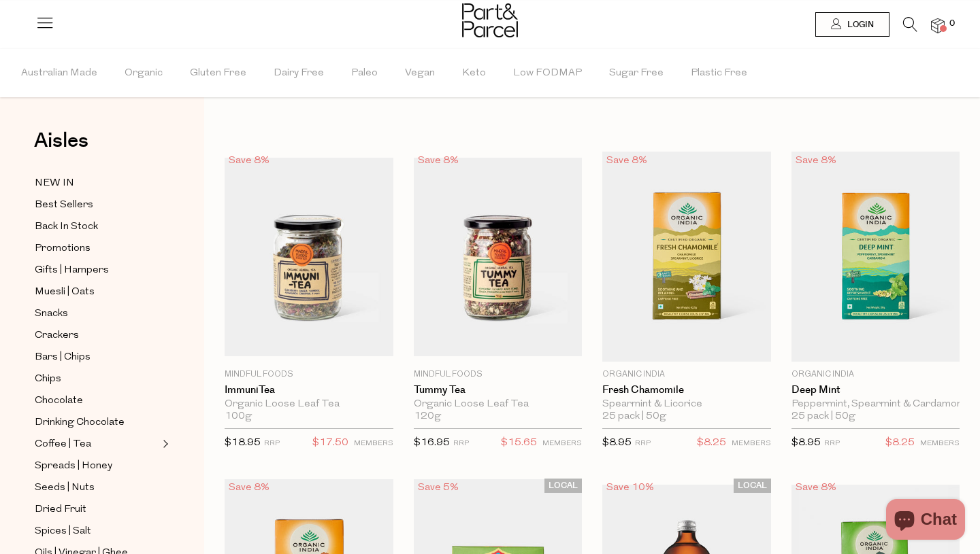 The height and width of the screenshot is (554, 980). I want to click on a: Chips, so click(96, 379).